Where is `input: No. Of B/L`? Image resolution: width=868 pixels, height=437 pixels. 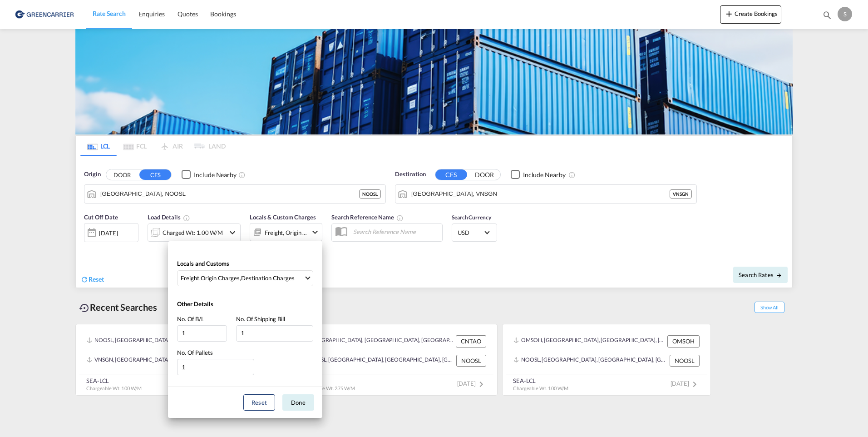
input: No. Of B/L is located at coordinates (202, 333).